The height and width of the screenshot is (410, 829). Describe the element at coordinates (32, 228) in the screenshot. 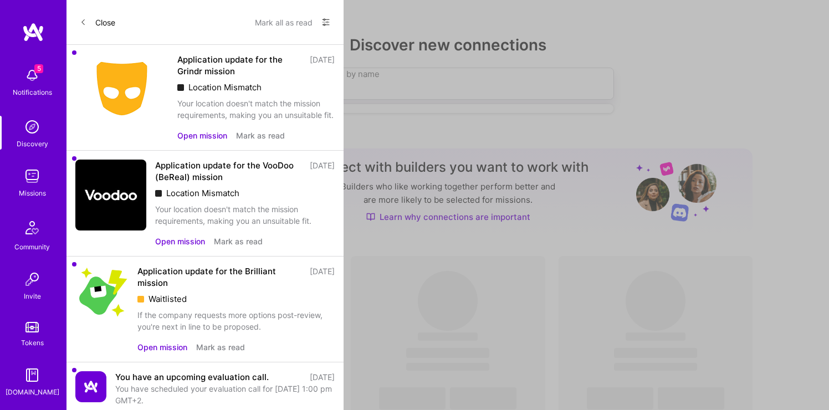

I see `img: Community` at that location.